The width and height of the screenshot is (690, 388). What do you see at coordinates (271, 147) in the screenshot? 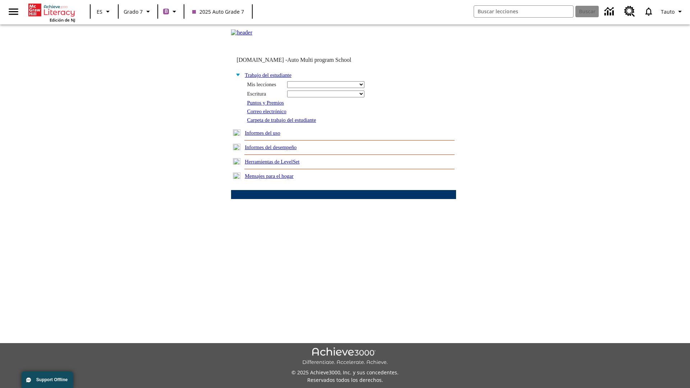
I see `a: Informes del desempeño` at bounding box center [271, 147].